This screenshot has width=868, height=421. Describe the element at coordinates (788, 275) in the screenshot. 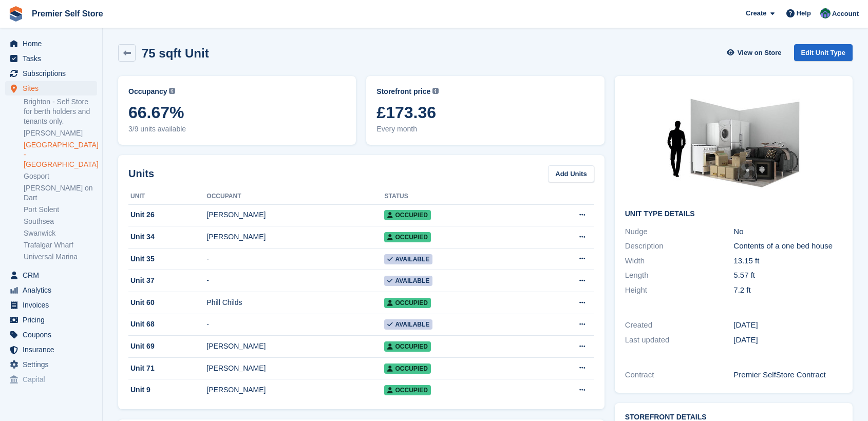

I see `div: 5.57 ft` at that location.